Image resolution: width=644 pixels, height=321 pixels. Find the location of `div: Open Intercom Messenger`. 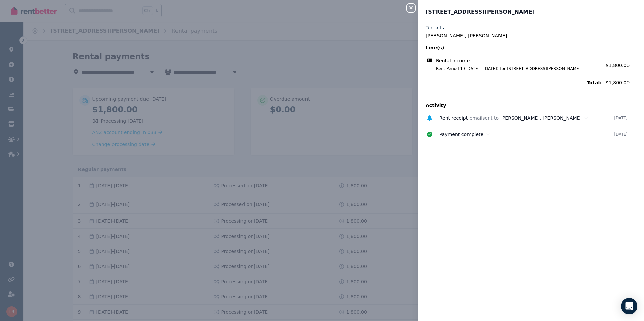

div: Open Intercom Messenger is located at coordinates (629, 306).